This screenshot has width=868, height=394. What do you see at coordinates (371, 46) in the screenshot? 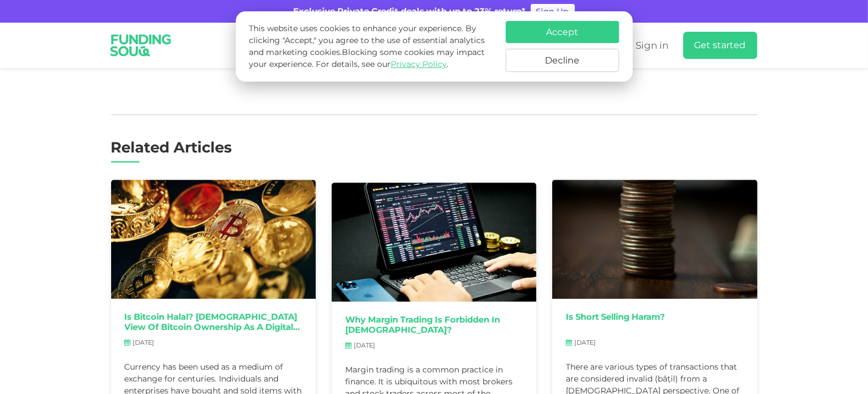
I see `p: This website uses cookies to enhance your experience. By clicking "Accept," you agree to the use ...` at bounding box center [371, 46].